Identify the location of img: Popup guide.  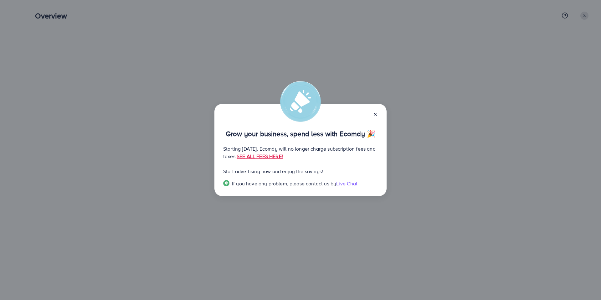
(226, 183).